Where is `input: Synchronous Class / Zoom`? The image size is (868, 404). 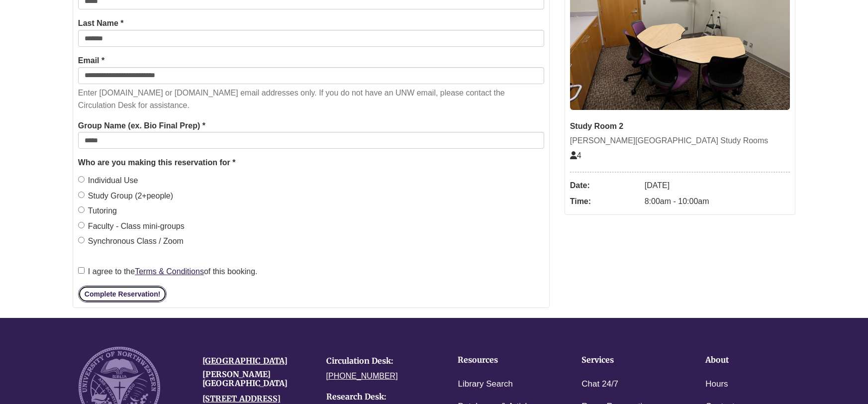
input: Synchronous Class / Zoom is located at coordinates (81, 240).